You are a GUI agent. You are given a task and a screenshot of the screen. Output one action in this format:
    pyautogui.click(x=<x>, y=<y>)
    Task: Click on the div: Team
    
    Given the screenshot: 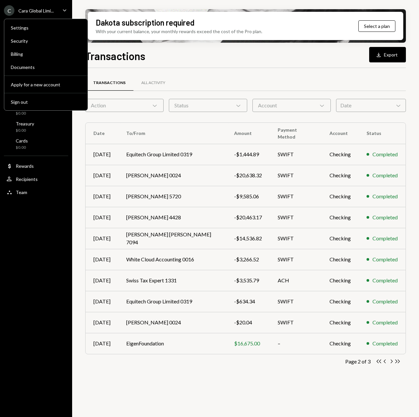 What is the action you would take?
    pyautogui.click(x=21, y=192)
    